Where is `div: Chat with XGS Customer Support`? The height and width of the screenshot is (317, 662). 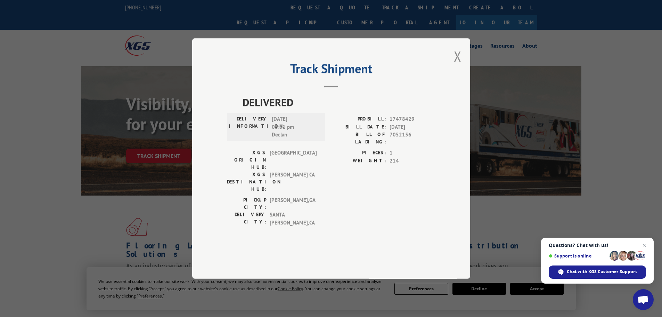
div: Chat with XGS Customer Support is located at coordinates (598, 272).